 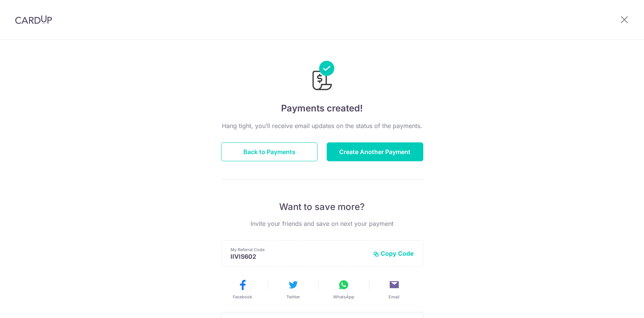 I want to click on p: Hang tight, you’ll receive email updates on the status of the payments., so click(x=322, y=126).